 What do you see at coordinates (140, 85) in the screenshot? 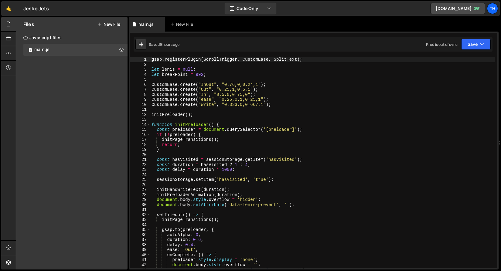
I see `div: 6` at bounding box center [140, 85].